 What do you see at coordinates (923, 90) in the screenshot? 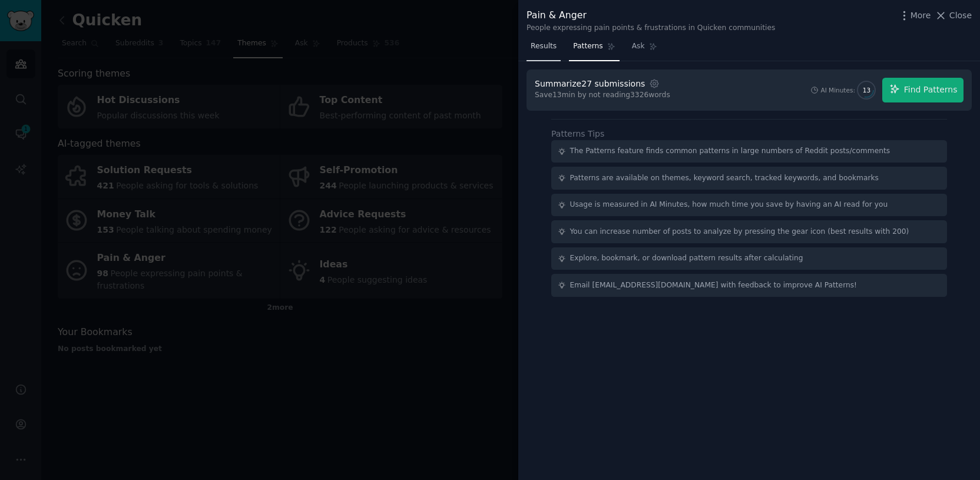
I see `button: Find Patterns` at bounding box center [923, 90].